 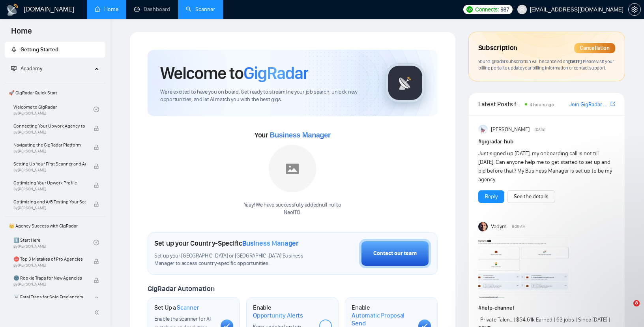 I want to click on h1: Set Up a, so click(x=177, y=308).